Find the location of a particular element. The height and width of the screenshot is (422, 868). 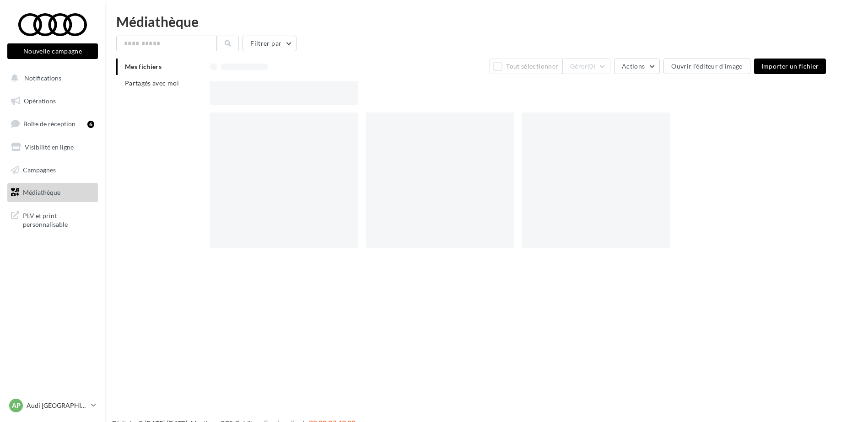

span: PLV et print personnalisable is located at coordinates (59, 219).